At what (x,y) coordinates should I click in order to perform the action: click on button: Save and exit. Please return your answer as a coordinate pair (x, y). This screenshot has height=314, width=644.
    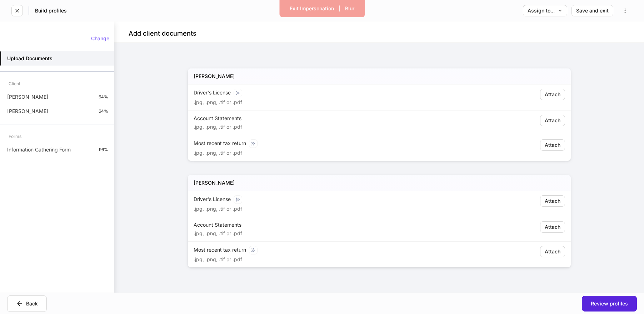
    Looking at the image, I should click on (592, 11).